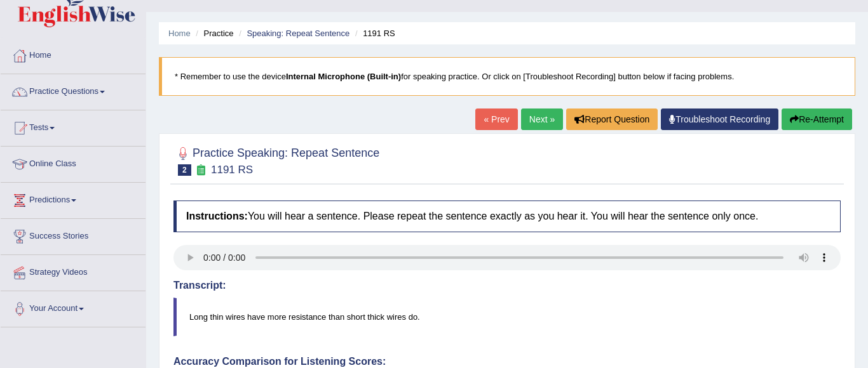  I want to click on li: 1191 RS, so click(373, 33).